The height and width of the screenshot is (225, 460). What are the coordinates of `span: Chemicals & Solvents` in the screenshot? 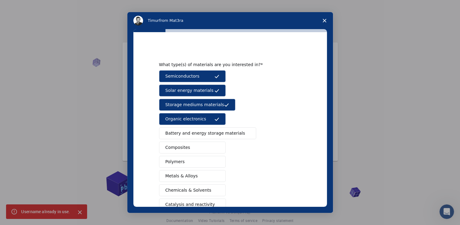 It's located at (189, 190).